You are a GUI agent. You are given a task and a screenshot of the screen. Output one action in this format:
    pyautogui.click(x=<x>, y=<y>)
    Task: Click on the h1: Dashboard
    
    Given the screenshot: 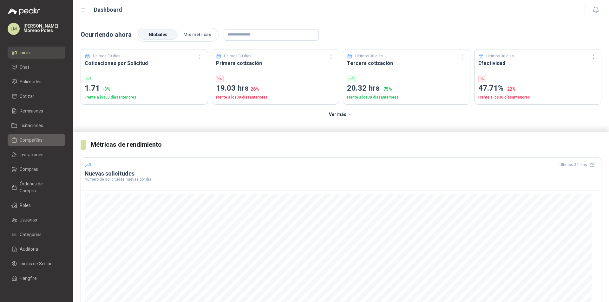 What is the action you would take?
    pyautogui.click(x=108, y=10)
    